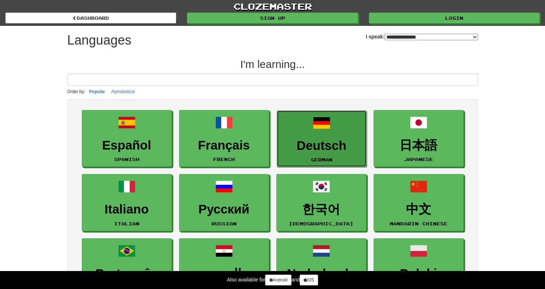 The image size is (545, 289). Describe the element at coordinates (321, 146) in the screenshot. I see `h3: Deutsch` at that location.